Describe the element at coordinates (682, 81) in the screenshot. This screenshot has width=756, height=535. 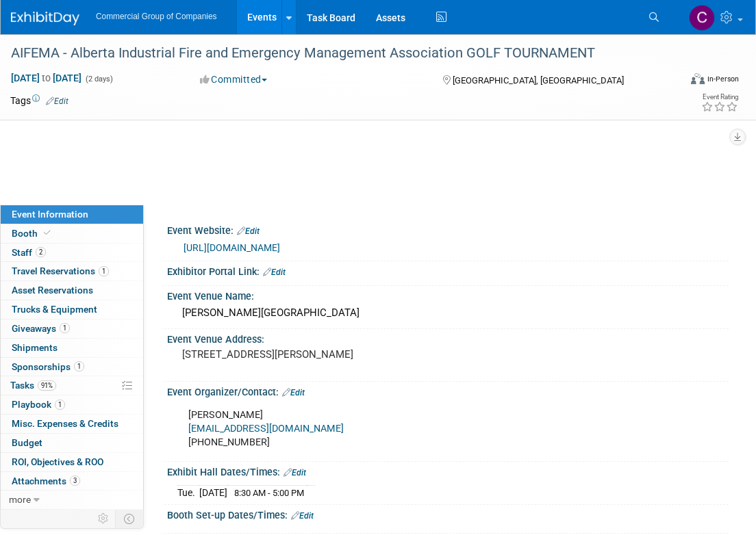
I see `div: Event Format` at that location.